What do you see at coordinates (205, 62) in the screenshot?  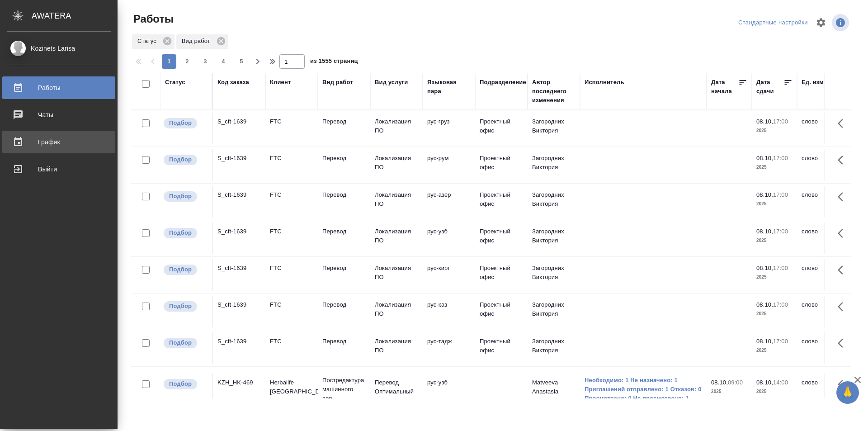 I see `button: 3` at bounding box center [205, 62].